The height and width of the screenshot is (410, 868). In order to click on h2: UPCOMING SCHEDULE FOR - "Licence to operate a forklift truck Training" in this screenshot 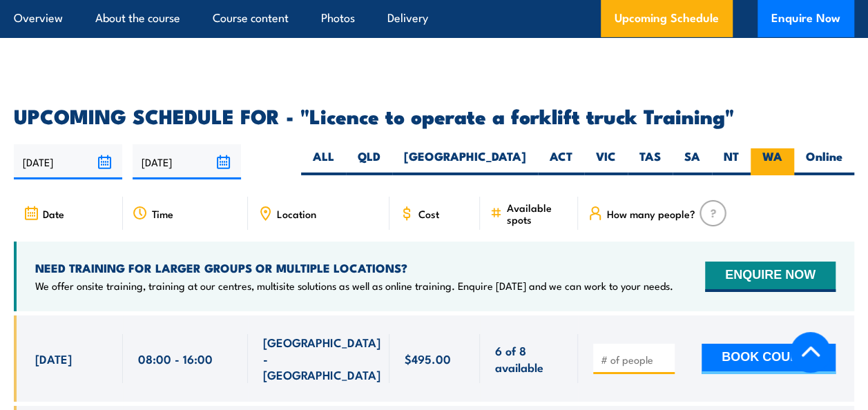, I will do `click(434, 116)`.